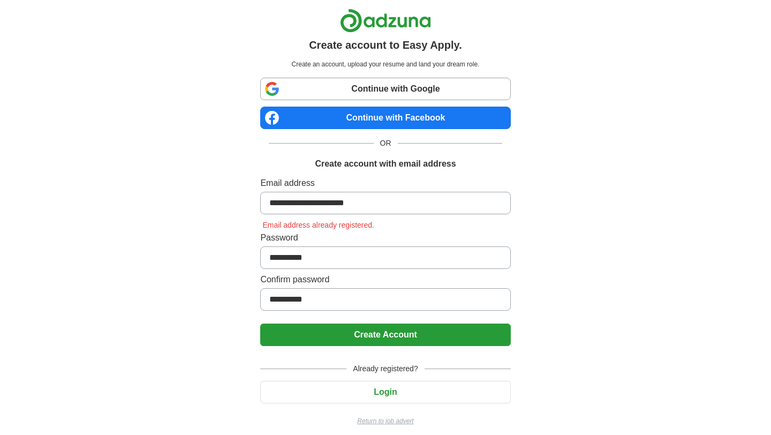  I want to click on button: Create Account, so click(385, 335).